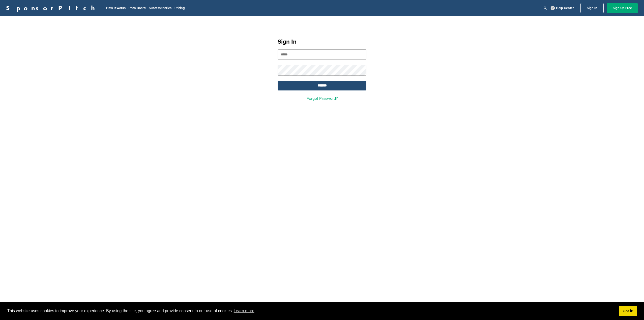  Describe the element at coordinates (628, 311) in the screenshot. I see `a: dismiss cookie message` at that location.